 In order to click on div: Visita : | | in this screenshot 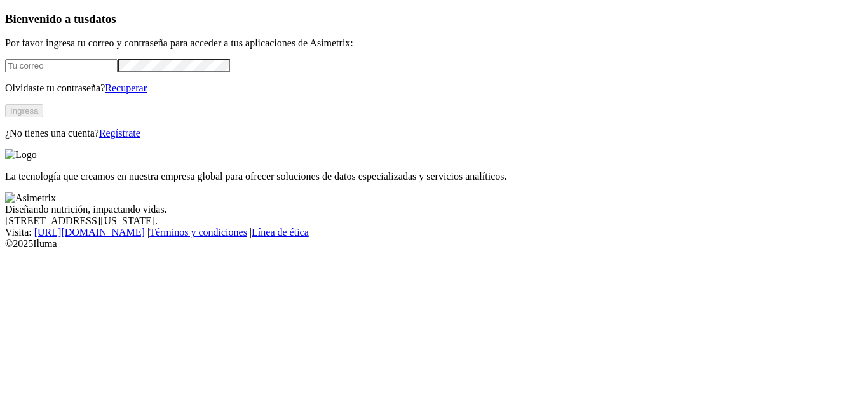, I will do `click(434, 233)`.